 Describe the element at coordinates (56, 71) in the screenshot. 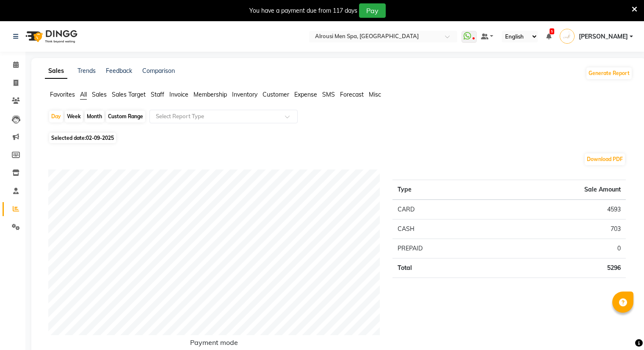

I see `a: Sales` at that location.